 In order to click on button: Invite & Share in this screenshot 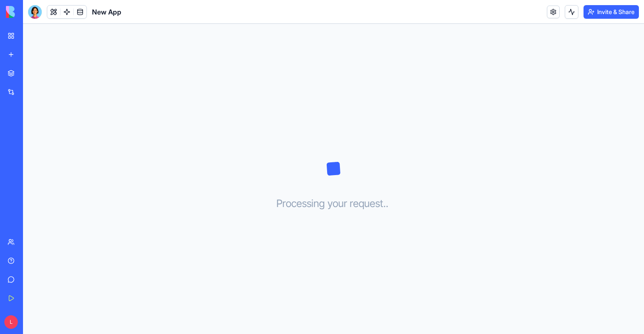, I will do `click(611, 12)`.